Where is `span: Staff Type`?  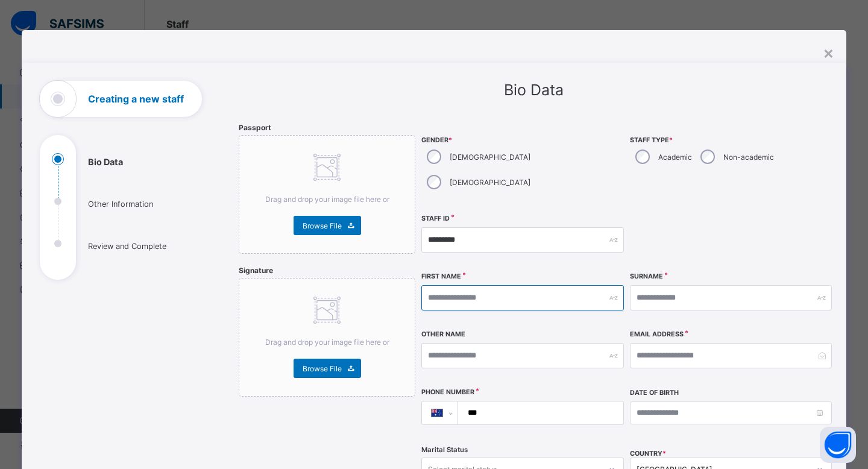 span: Staff Type is located at coordinates (731, 140).